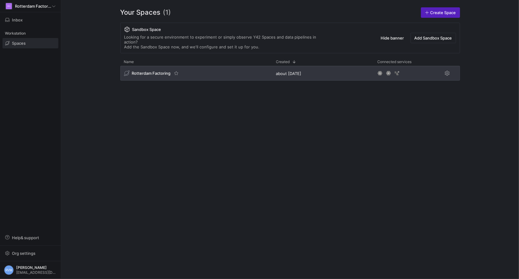 This screenshot has height=279, width=519. What do you see at coordinates (434, 38) in the screenshot?
I see `span: Add Sandbox Space` at bounding box center [434, 38].